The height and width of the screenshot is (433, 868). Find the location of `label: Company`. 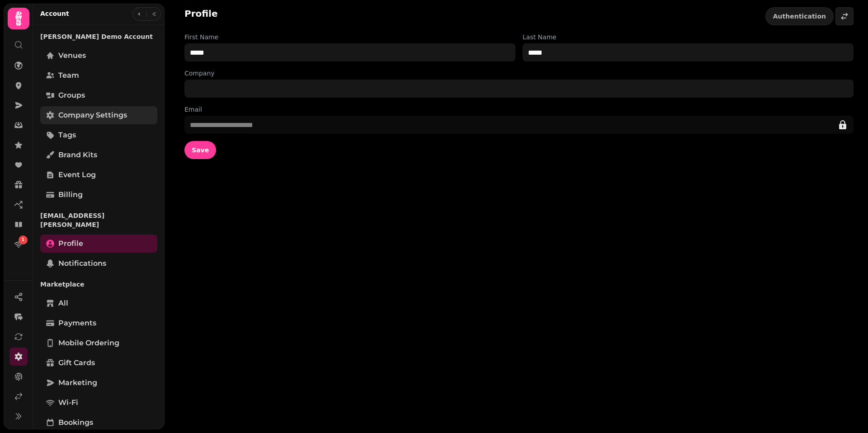

label: Company is located at coordinates (519, 73).